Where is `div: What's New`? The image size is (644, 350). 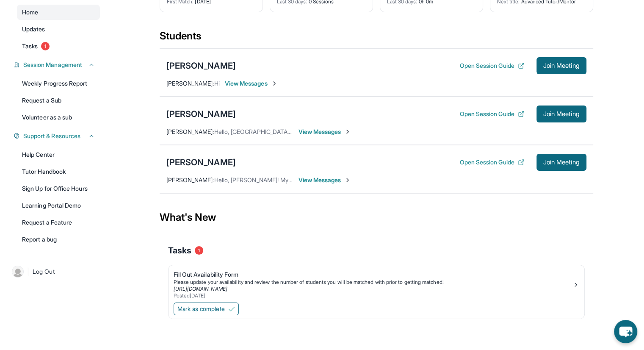
div: What's New is located at coordinates (377, 218).